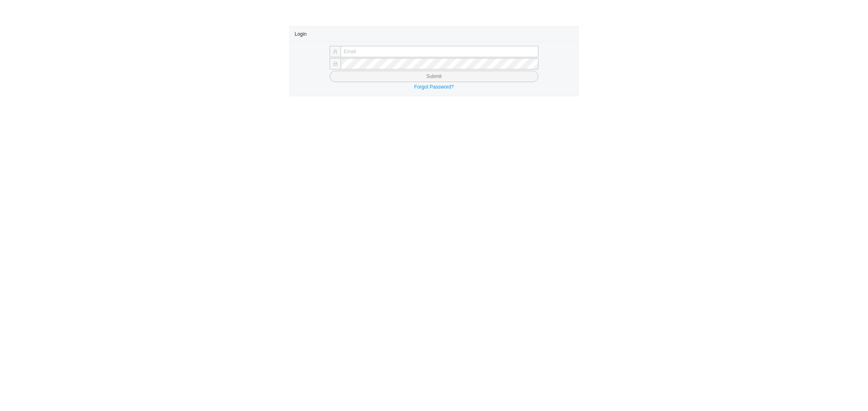 The width and height of the screenshot is (868, 411). I want to click on span: user, so click(335, 52).